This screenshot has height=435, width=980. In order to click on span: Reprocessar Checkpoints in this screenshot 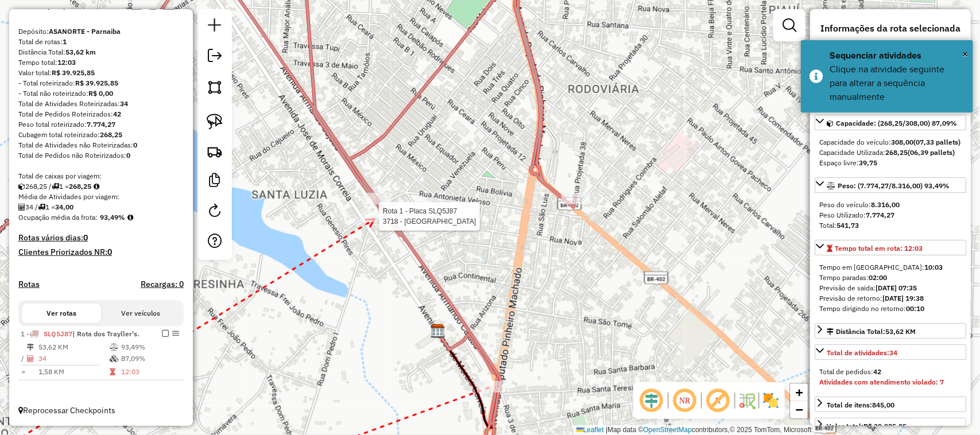, I will do `click(67, 410)`.